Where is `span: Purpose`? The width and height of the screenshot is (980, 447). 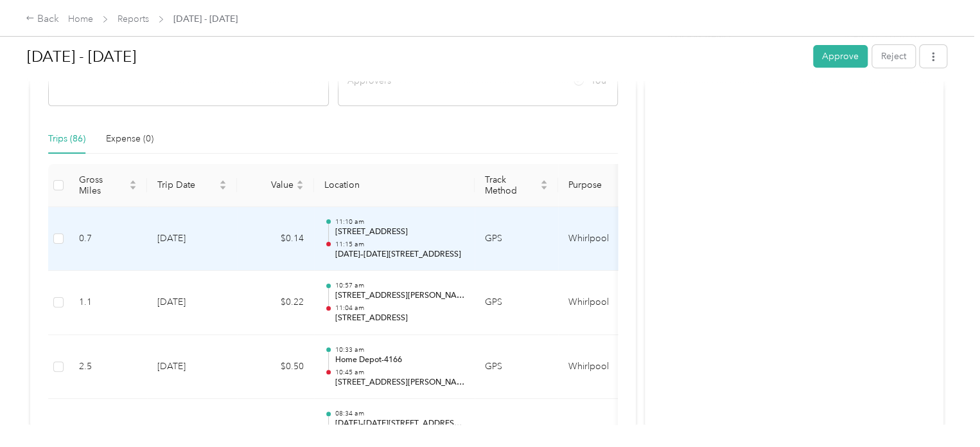
span: Purpose is located at coordinates (601, 184).